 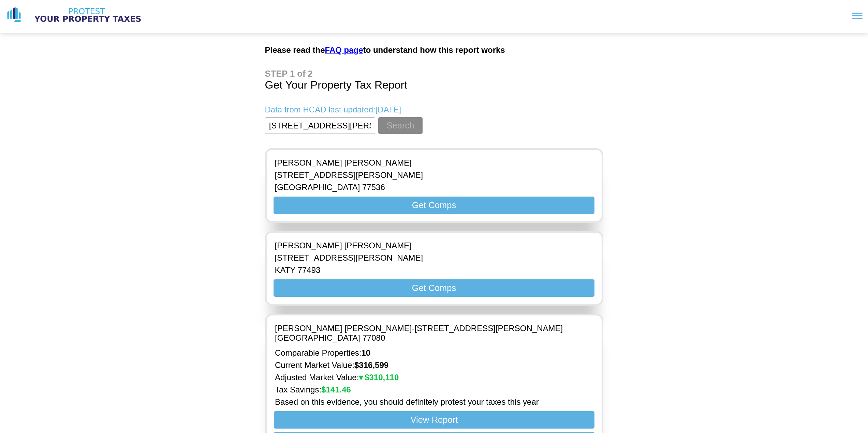 What do you see at coordinates (88, 15) in the screenshot?
I see `img: logo text` at bounding box center [88, 15].